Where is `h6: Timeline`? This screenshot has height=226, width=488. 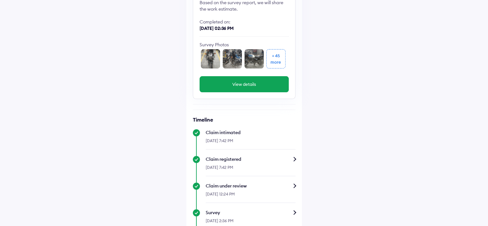
h6: Timeline is located at coordinates (244, 119).